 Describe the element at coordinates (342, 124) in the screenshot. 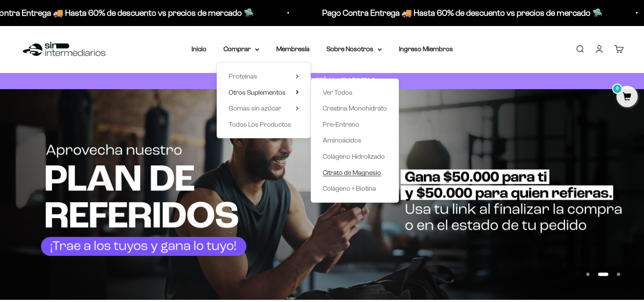

I see `span: Pre-Entreno` at that location.